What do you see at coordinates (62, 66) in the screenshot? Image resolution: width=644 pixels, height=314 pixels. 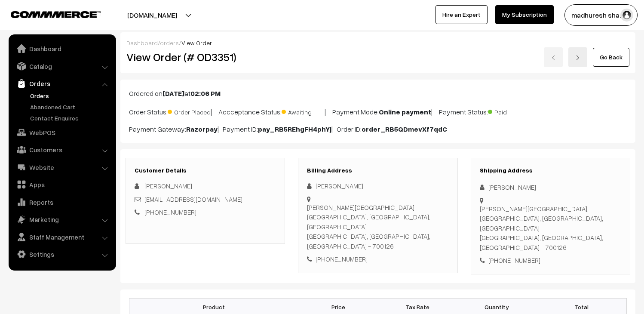 I see `a: Catalog` at bounding box center [62, 66].